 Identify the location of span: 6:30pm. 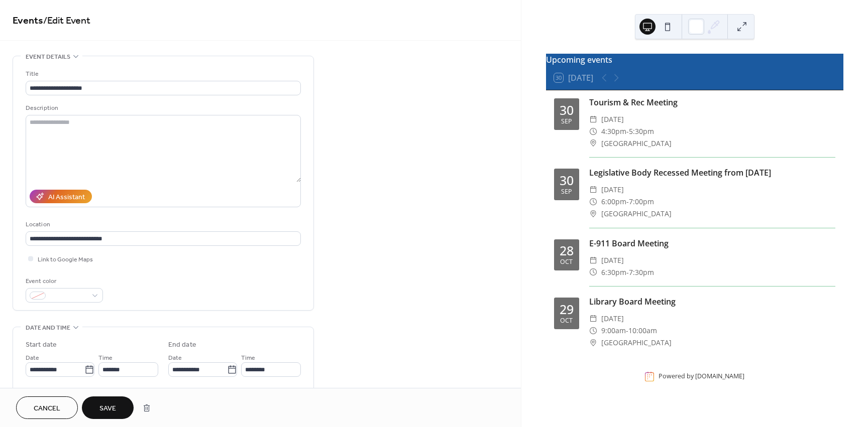
(614, 273).